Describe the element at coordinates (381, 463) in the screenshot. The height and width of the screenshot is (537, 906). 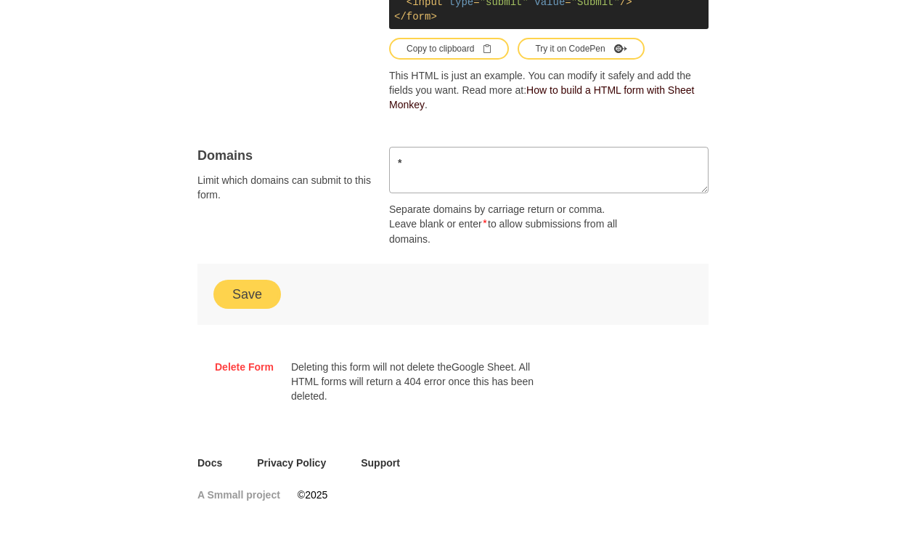
I see `a: Support` at that location.